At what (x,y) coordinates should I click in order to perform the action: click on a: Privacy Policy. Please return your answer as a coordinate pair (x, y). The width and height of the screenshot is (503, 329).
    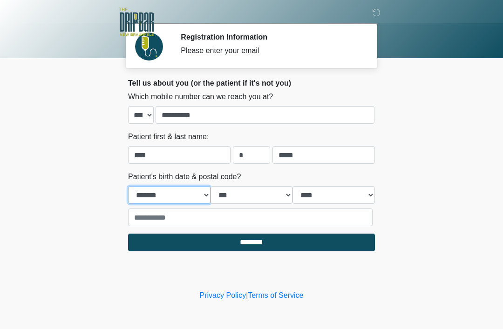
    Looking at the image, I should click on (223, 295).